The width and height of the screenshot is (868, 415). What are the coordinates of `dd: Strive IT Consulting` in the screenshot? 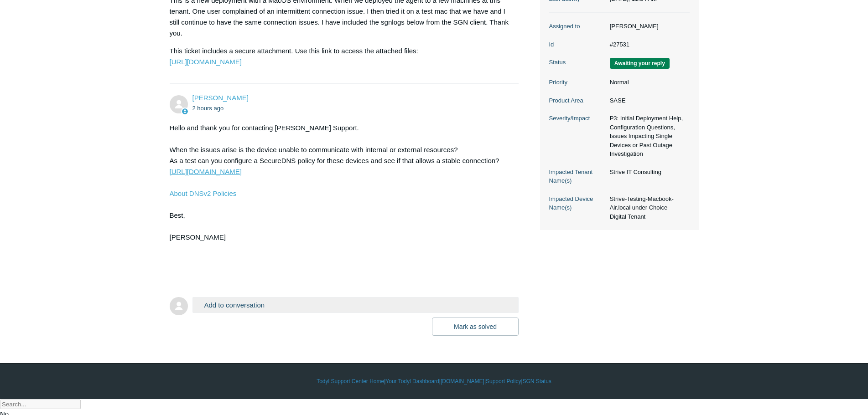 It's located at (647, 173).